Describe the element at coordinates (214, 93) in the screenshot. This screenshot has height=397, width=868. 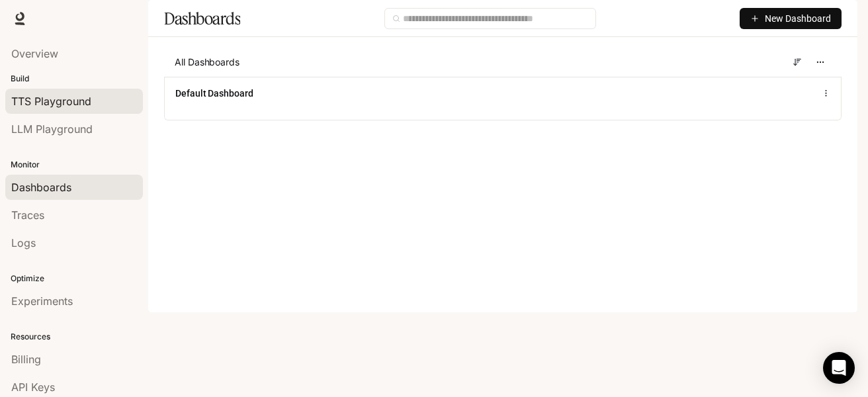
I see `a: Default Dashboard` at that location.